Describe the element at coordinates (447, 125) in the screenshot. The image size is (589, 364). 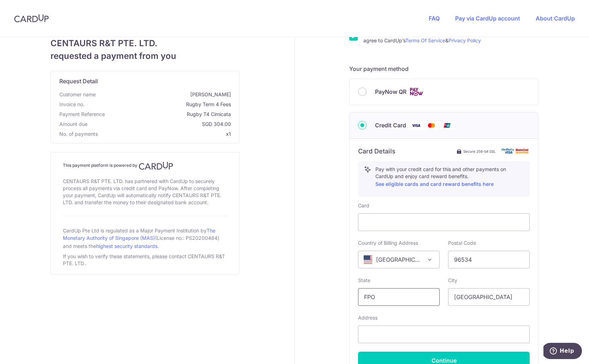
I see `img: Union Pay` at that location.